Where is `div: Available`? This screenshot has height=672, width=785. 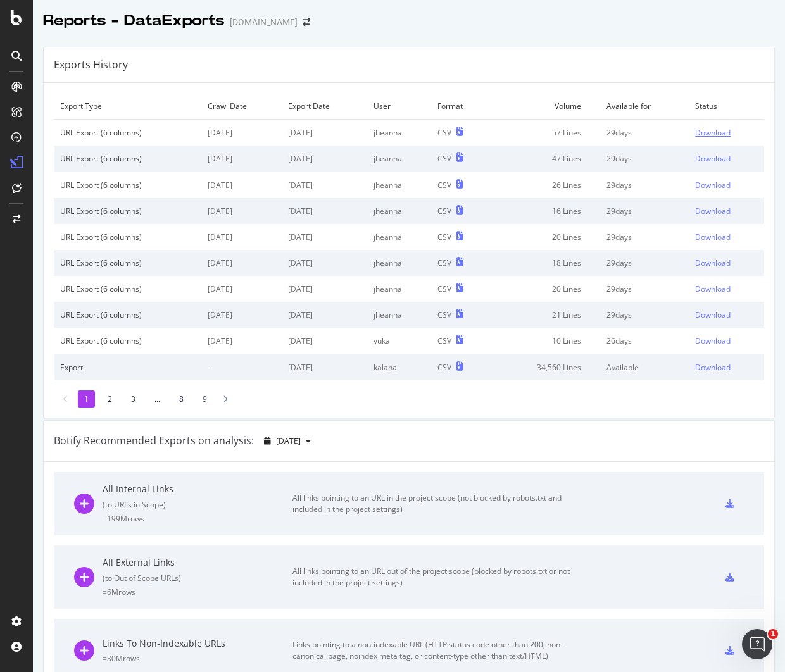
div: Available is located at coordinates (644, 367).